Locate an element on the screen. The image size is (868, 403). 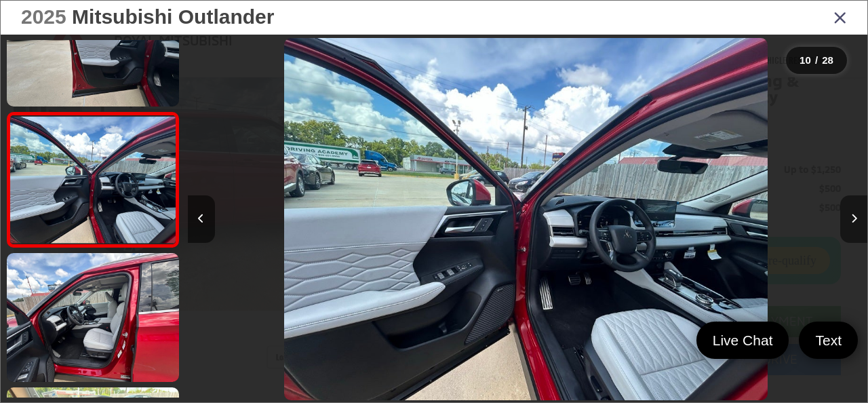
button: Previous image is located at coordinates (202, 219).